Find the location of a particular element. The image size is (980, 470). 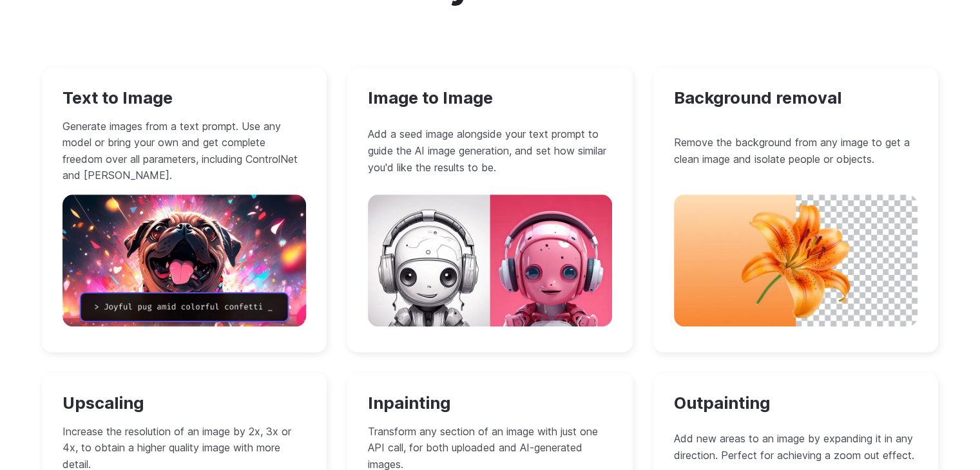

h3: Background removal is located at coordinates (796, 98).